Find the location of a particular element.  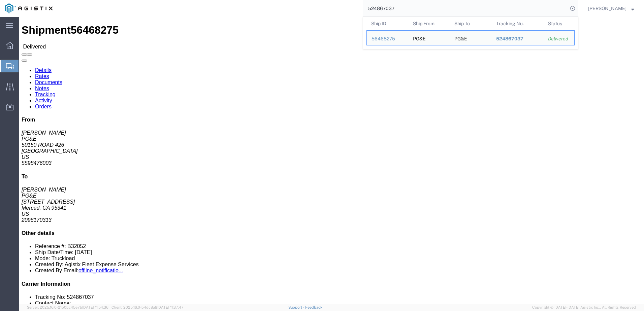

a: Support is located at coordinates (296, 307).